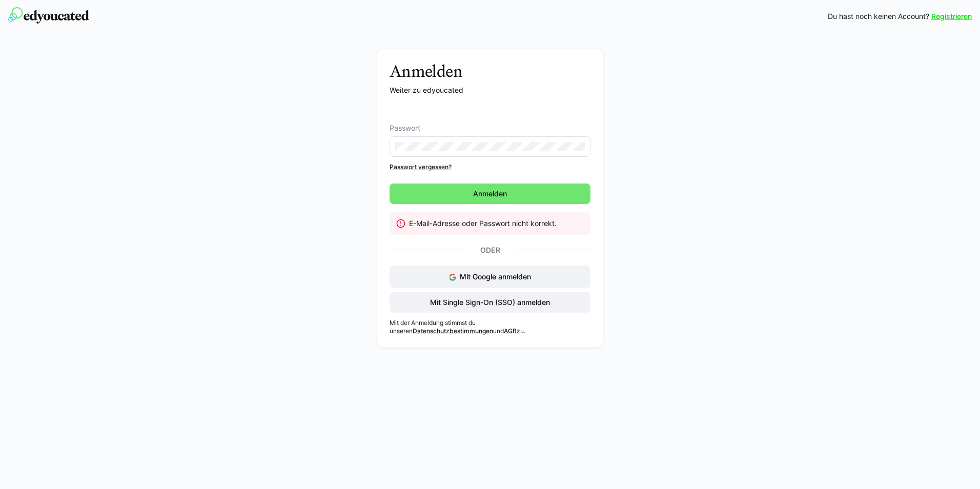 The image size is (980, 489). I want to click on h3: Anmelden, so click(490, 72).